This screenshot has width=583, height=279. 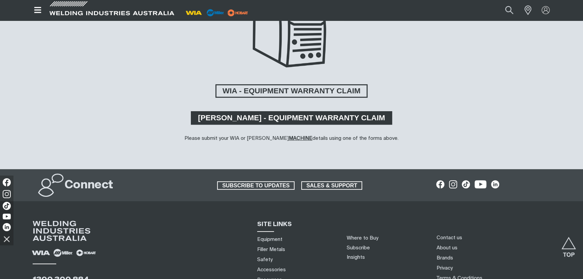 What do you see at coordinates (7, 182) in the screenshot?
I see `img: Facebook` at bounding box center [7, 182].